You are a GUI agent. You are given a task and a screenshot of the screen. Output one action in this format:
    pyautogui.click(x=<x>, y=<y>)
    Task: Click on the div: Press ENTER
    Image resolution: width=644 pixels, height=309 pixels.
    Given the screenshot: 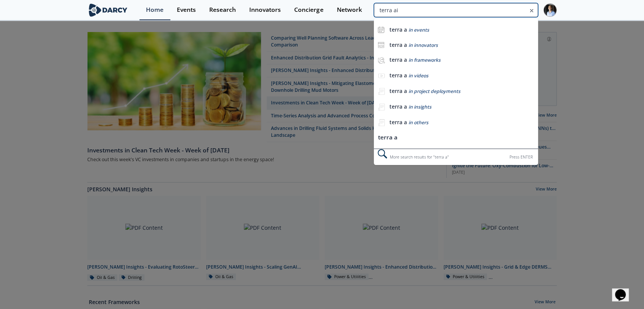 What is the action you would take?
    pyautogui.click(x=521, y=157)
    